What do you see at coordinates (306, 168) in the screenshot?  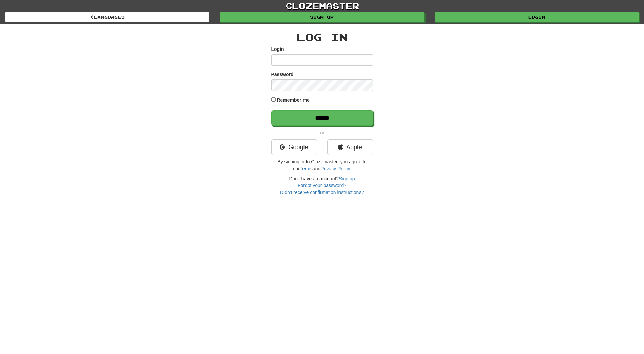 I see `a: Terms` at bounding box center [306, 168].